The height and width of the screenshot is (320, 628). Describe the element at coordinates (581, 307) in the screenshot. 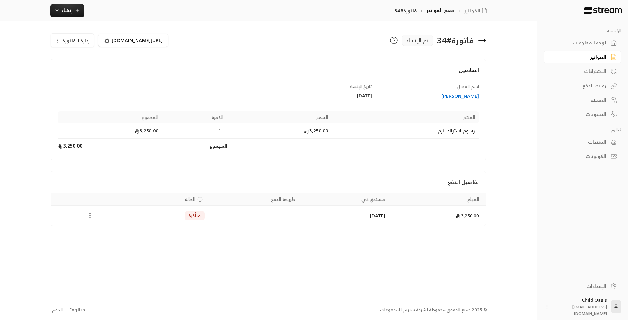

I see `div: Child Oasis .` at that location.